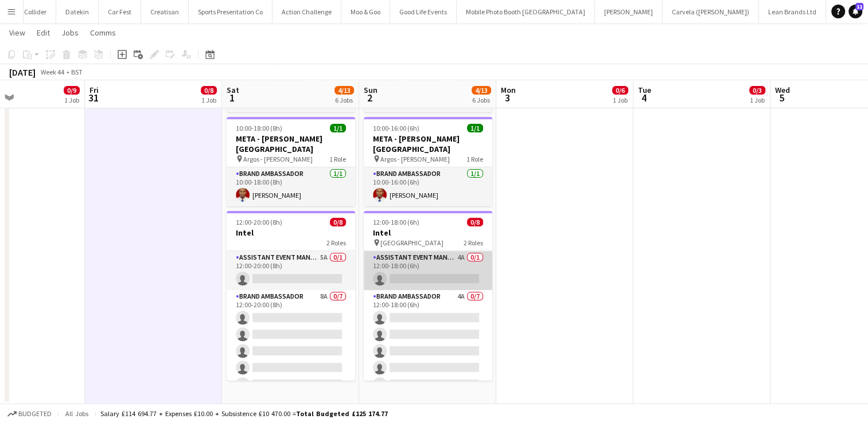 This screenshot has height=423, width=868. Describe the element at coordinates (307, 12) in the screenshot. I see `button: Action Challenge` at that location.